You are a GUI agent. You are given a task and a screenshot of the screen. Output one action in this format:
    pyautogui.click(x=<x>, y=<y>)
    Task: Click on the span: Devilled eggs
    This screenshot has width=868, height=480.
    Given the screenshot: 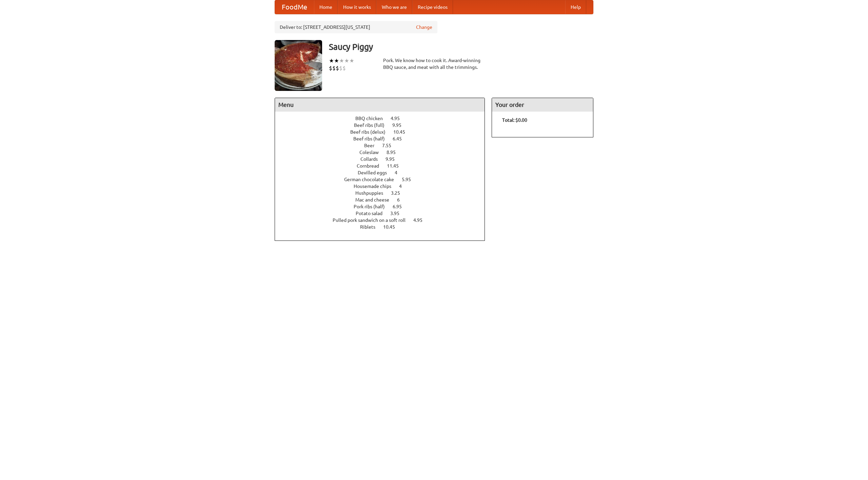 What is the action you would take?
    pyautogui.click(x=376, y=173)
    